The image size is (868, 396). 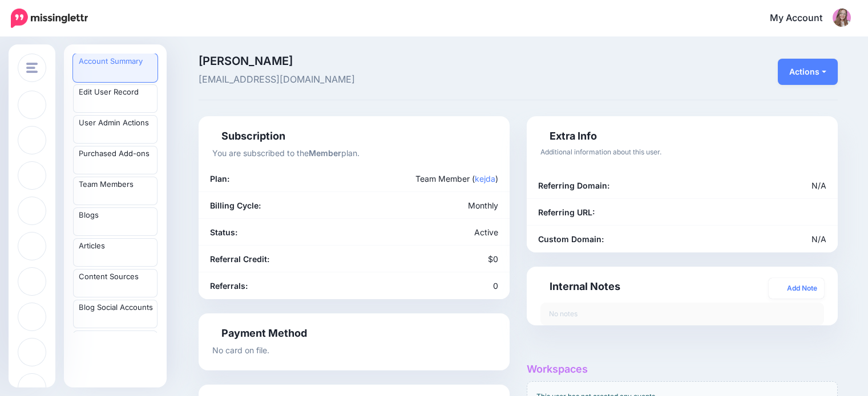 I want to click on b: Referral Credit:, so click(x=239, y=259).